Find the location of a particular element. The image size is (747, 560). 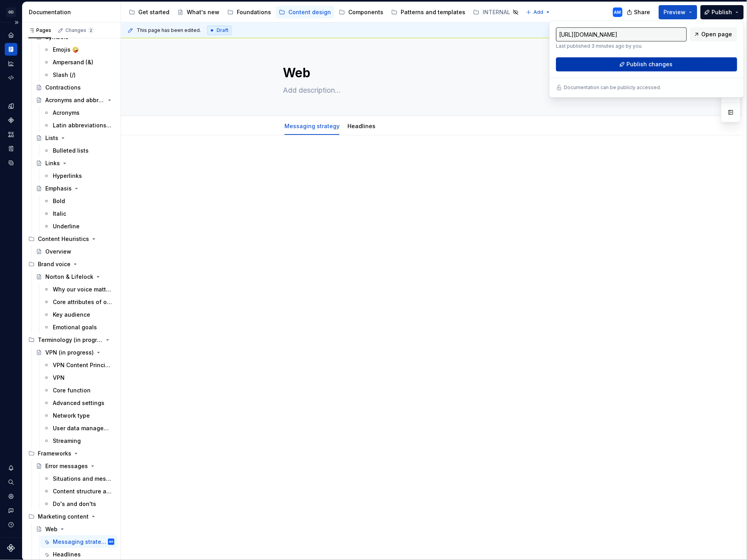

a: Italic is located at coordinates (79, 214).